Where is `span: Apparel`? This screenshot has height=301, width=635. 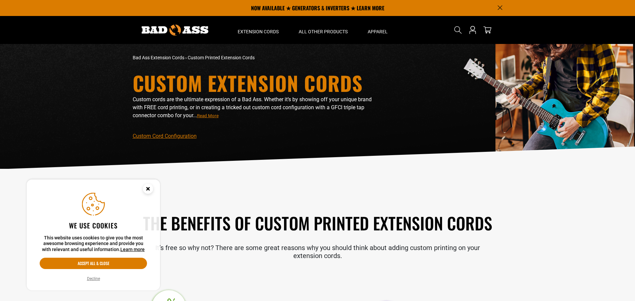
span: Apparel is located at coordinates (378, 32).